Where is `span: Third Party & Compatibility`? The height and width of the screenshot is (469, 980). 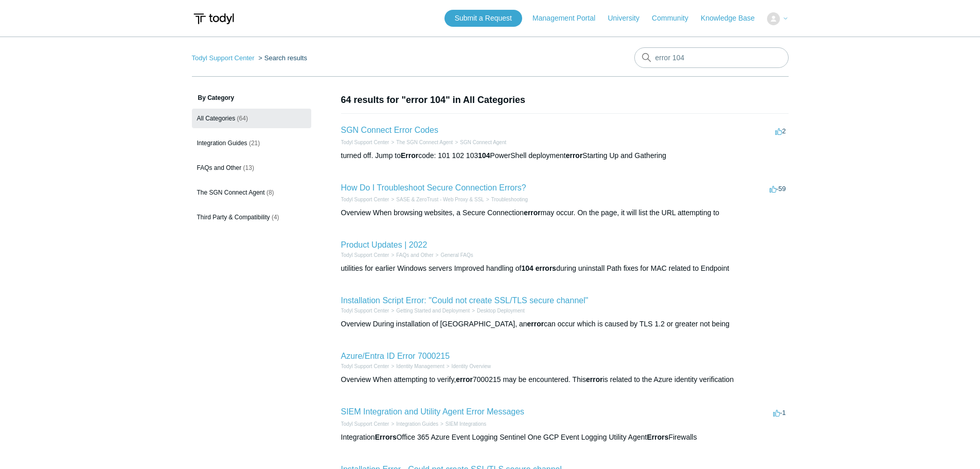
span: Third Party & Compatibility is located at coordinates (233, 217).